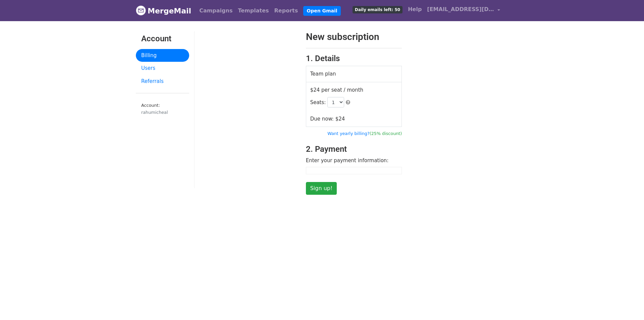 This screenshot has height=320, width=644. Describe the element at coordinates (377, 9) in the screenshot. I see `a: Daily emails left: 50` at that location.